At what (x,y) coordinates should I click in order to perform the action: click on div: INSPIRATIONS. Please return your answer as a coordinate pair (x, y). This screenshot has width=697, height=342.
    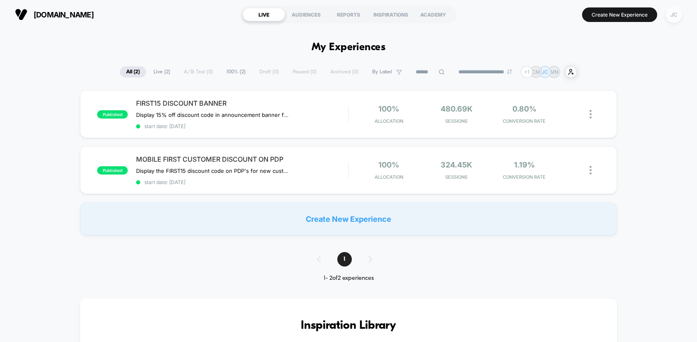
    Looking at the image, I should click on (391, 15).